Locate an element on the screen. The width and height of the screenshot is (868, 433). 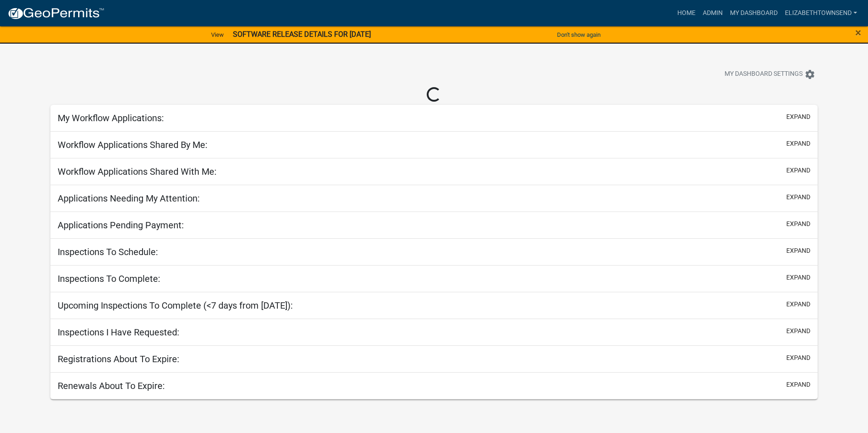
i: settings is located at coordinates (810, 75).